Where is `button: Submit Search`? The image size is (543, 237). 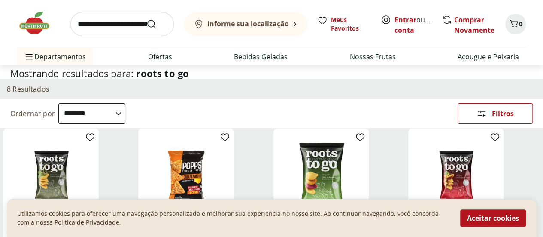 button: Submit Search is located at coordinates (157, 24).